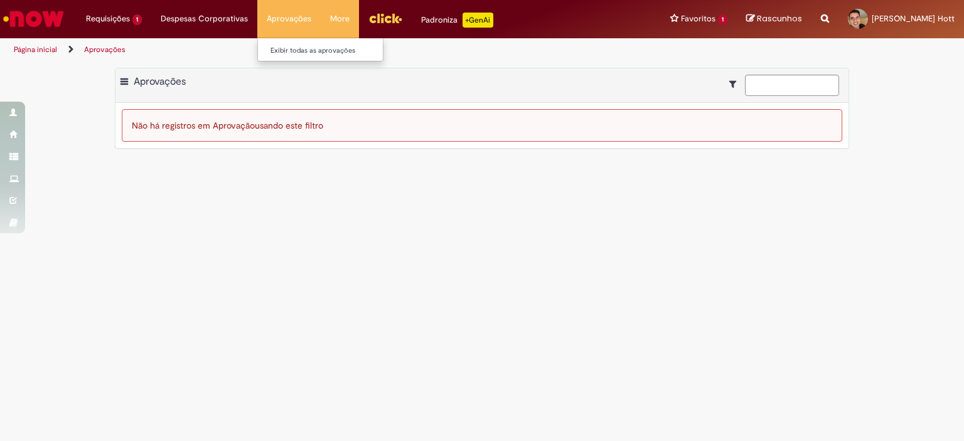 This screenshot has height=441, width=964. I want to click on span: Requisições, so click(108, 19).